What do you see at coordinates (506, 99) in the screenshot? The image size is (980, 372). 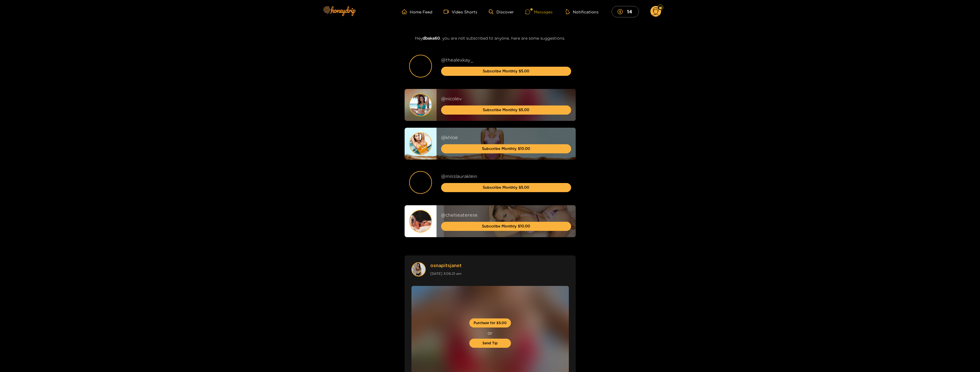 I see `div: @ nicolev` at bounding box center [506, 99].